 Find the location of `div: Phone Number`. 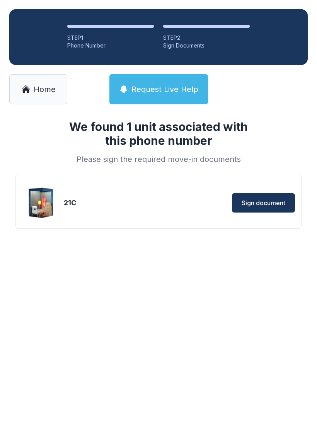

div: Phone Number is located at coordinates (111, 46).